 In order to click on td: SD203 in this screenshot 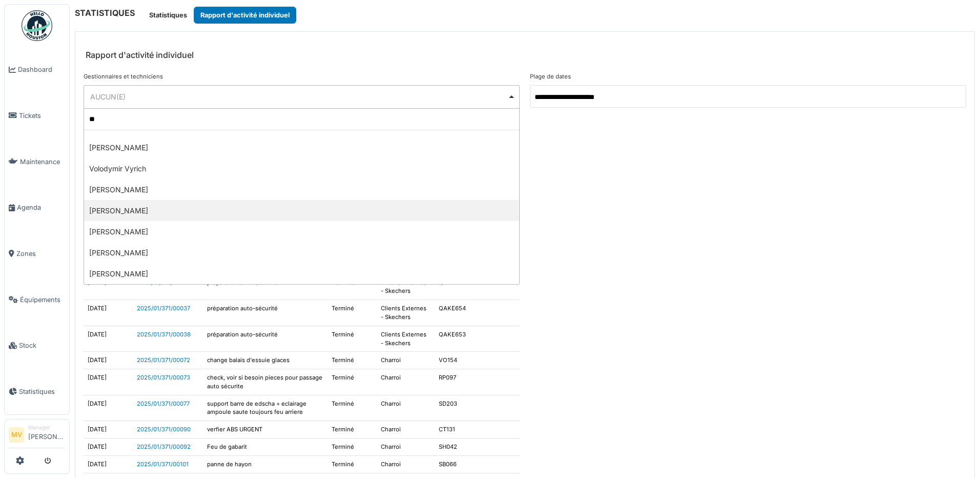, I will do `click(477, 408)`.